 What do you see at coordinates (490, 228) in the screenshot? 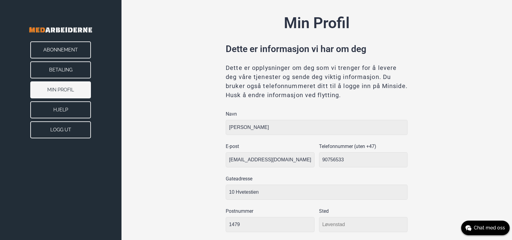
I see `span: Chat med oss` at bounding box center [490, 228].